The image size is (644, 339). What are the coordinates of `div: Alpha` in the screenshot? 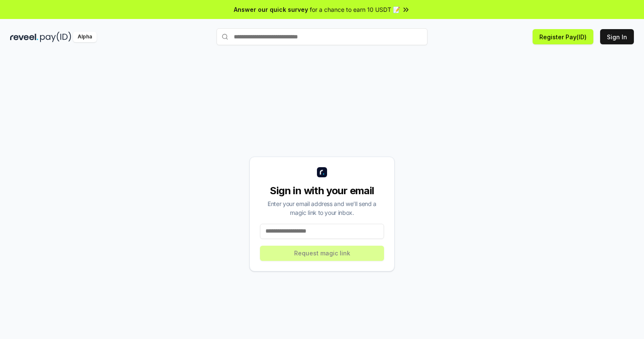 It's located at (85, 37).